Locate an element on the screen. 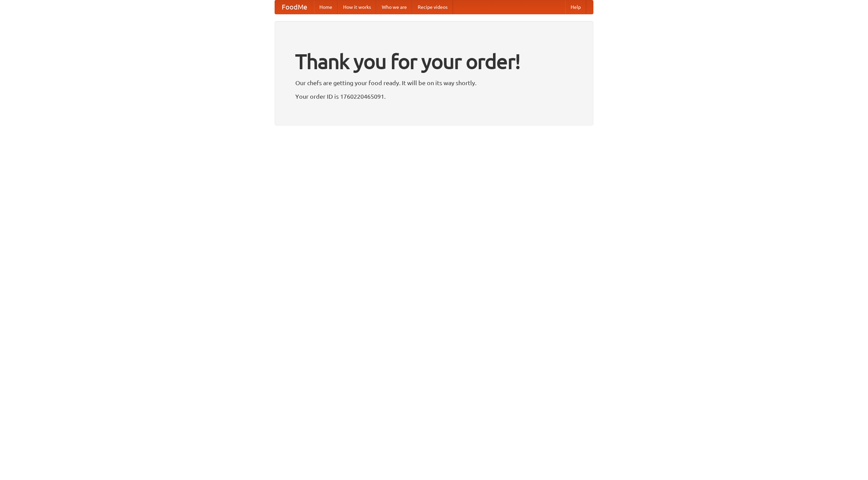 The height and width of the screenshot is (480, 868). p: Your order ID is 1760220465091. is located at coordinates (434, 96).